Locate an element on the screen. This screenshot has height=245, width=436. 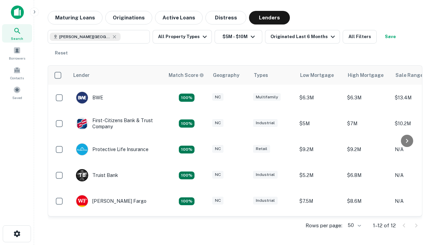
td: $7M is located at coordinates (367, 124).